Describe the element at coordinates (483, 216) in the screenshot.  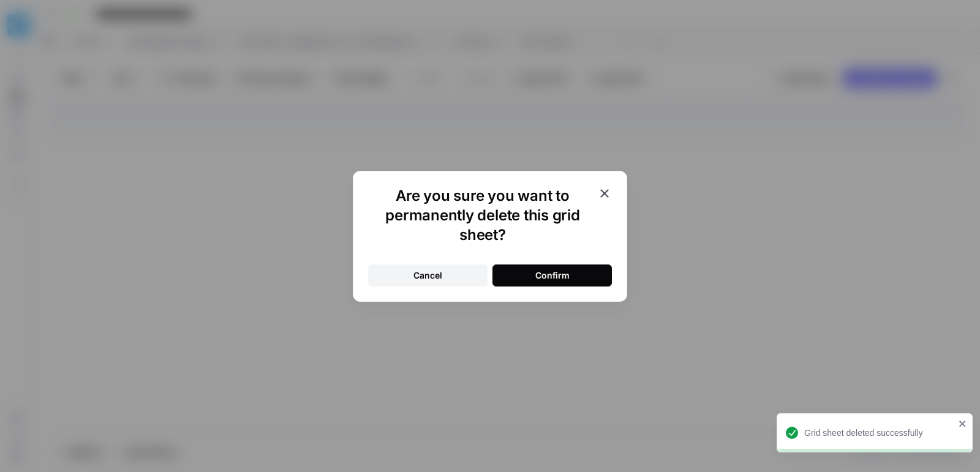
I see `h1: Are you sure you want to permanently delete this grid sheet?` at that location.